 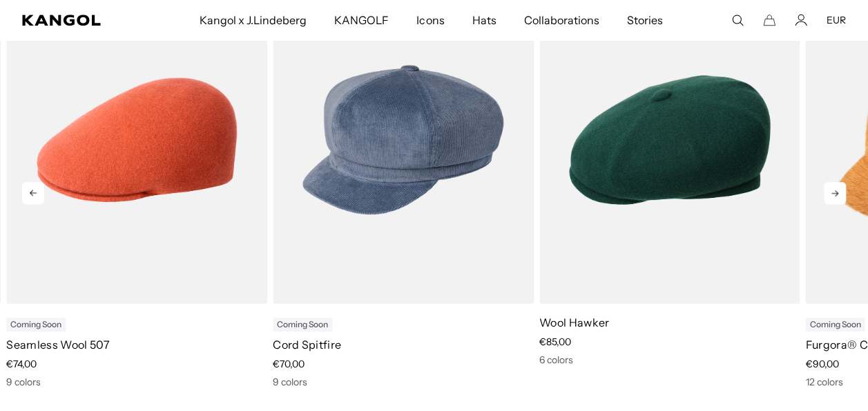 What do you see at coordinates (21, 364) in the screenshot?
I see `span: €74,00` at bounding box center [21, 364].